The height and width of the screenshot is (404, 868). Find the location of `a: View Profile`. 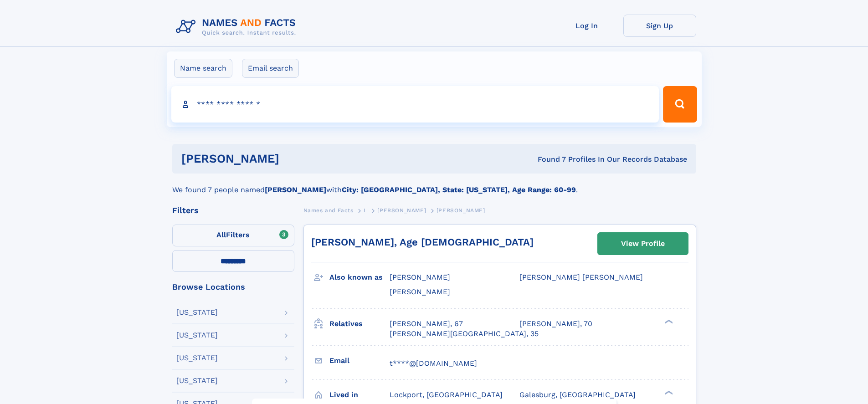

a: View Profile is located at coordinates (643, 243).